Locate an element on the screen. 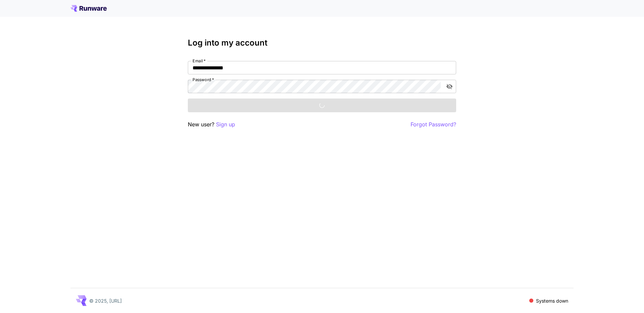 This screenshot has width=644, height=313. label: Email is located at coordinates (199, 61).